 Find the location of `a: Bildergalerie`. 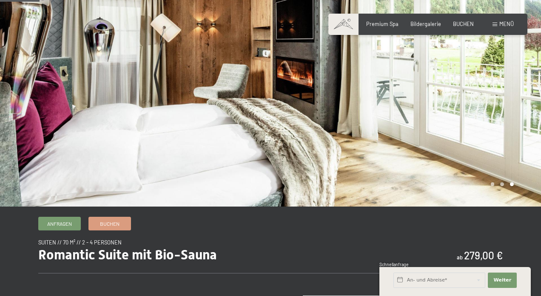

a: Bildergalerie is located at coordinates (426, 24).